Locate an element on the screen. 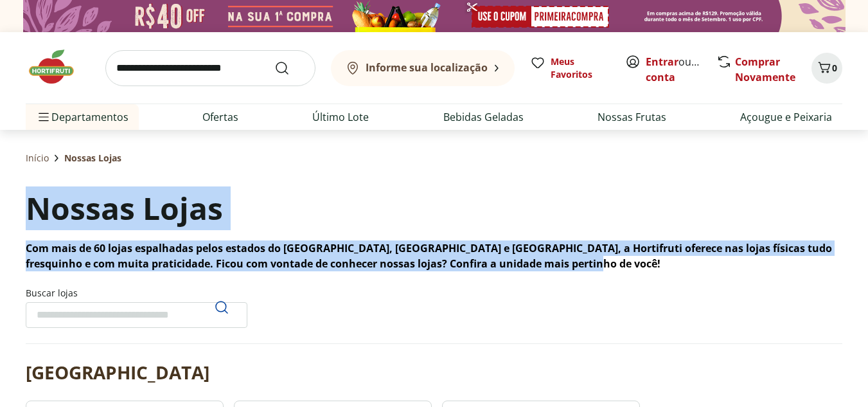 The width and height of the screenshot is (868, 407). img: Hortifruti is located at coordinates (58, 67).